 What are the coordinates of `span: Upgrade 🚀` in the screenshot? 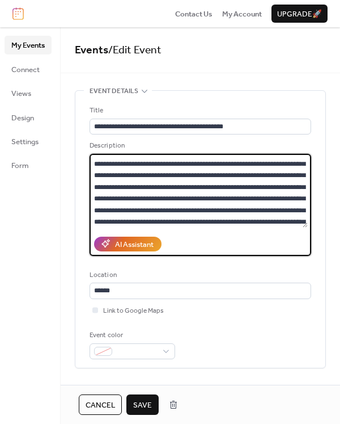 It's located at (300, 14).